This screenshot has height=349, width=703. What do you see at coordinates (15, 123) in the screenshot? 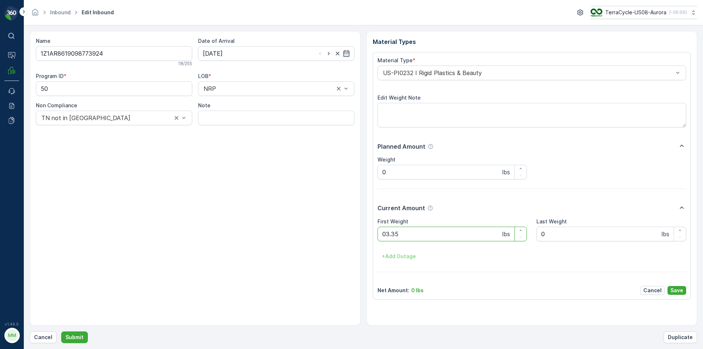
I see `span: Name :` at bounding box center [15, 123].